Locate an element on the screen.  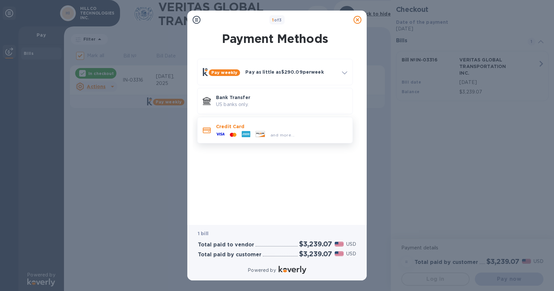
p: Pay as little as $290.09 per week is located at coordinates (291, 72).